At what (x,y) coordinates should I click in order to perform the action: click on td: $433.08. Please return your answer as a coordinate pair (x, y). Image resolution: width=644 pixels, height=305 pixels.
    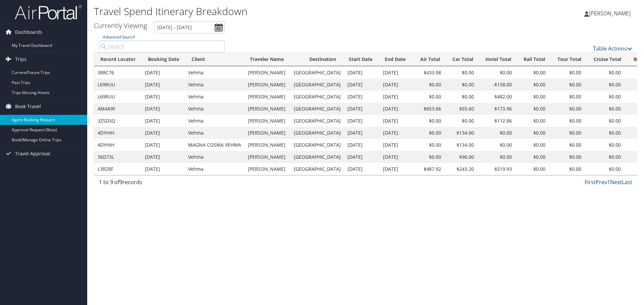
    Looking at the image, I should click on (428, 73).